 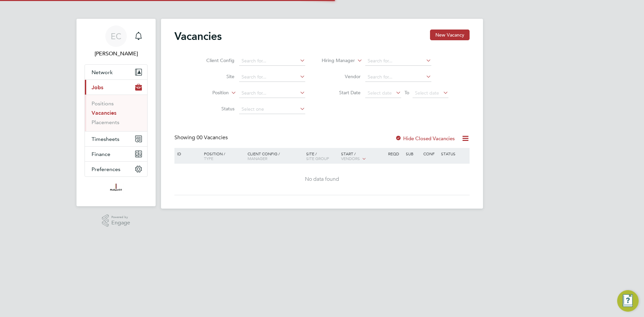 I want to click on button: Finance, so click(x=116, y=154).